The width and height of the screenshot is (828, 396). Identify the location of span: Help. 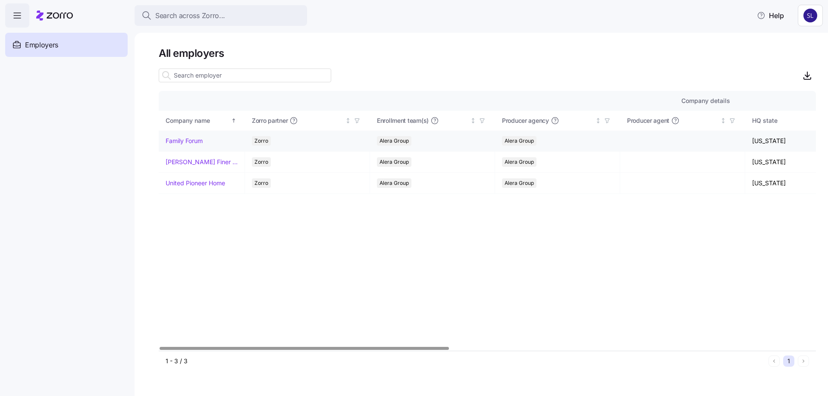
(771, 16).